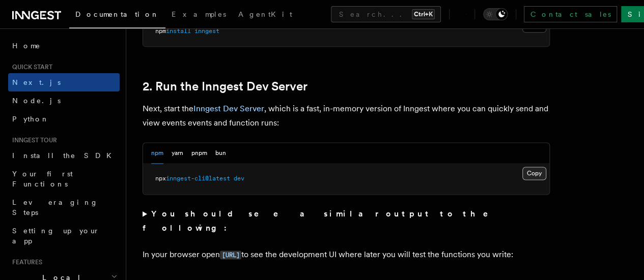 This screenshot has height=280, width=644. What do you see at coordinates (346, 116) in the screenshot?
I see `p: Next, start the , which is a fast, in-memory version of Inngest where you can quickly send and vi...` at bounding box center [346, 116].